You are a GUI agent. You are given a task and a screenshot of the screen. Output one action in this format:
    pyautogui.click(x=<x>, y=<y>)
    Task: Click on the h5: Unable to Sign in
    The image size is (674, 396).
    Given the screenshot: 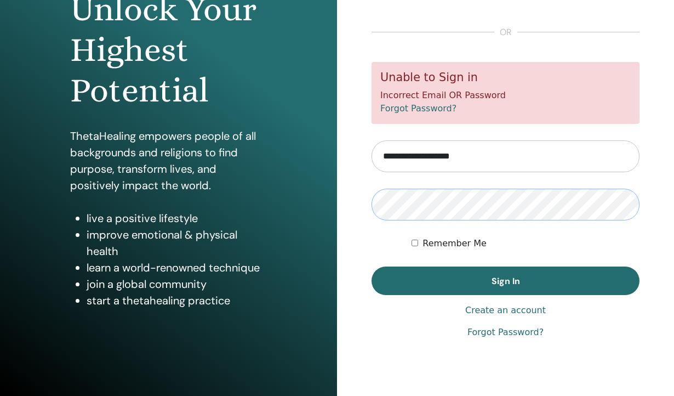 What is the action you would take?
    pyautogui.click(x=505, y=77)
    